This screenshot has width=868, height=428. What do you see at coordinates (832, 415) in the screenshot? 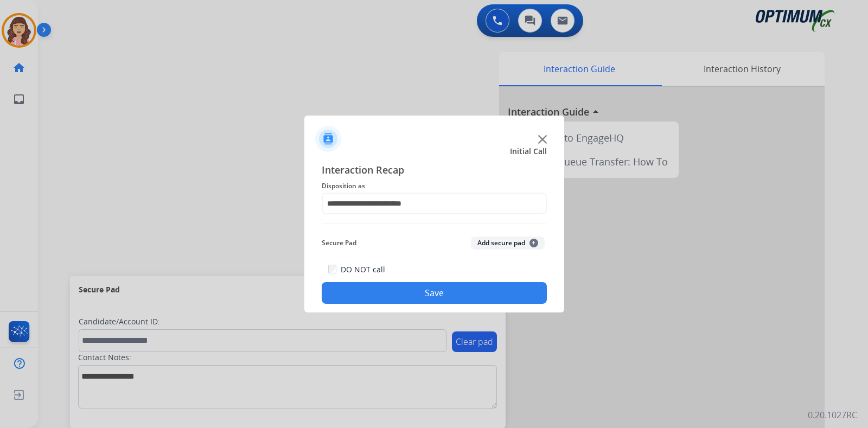
I see `p: 0.20.1027RC` at bounding box center [832, 415].